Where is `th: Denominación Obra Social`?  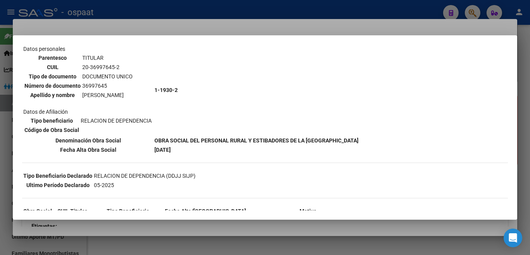
th: Denominación Obra Social is located at coordinates (88, 140).